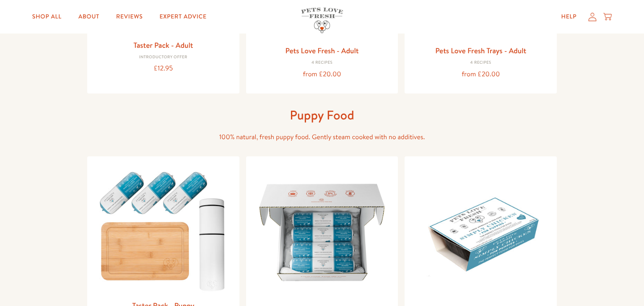 This screenshot has width=644, height=306. I want to click on img: Pets Love Fresh - Puppy, so click(322, 232).